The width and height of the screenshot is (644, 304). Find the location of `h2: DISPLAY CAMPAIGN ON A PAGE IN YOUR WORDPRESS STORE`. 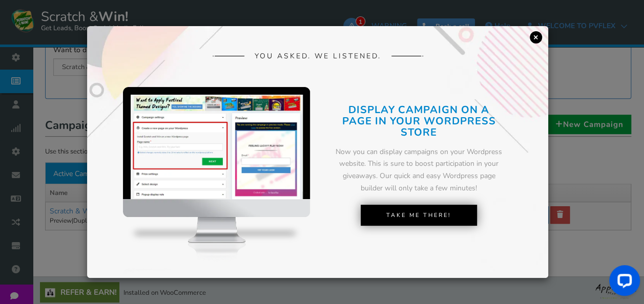

h2: DISPLAY CAMPAIGN ON A PAGE IN YOUR WORDPRESS STORE is located at coordinates (419, 121).